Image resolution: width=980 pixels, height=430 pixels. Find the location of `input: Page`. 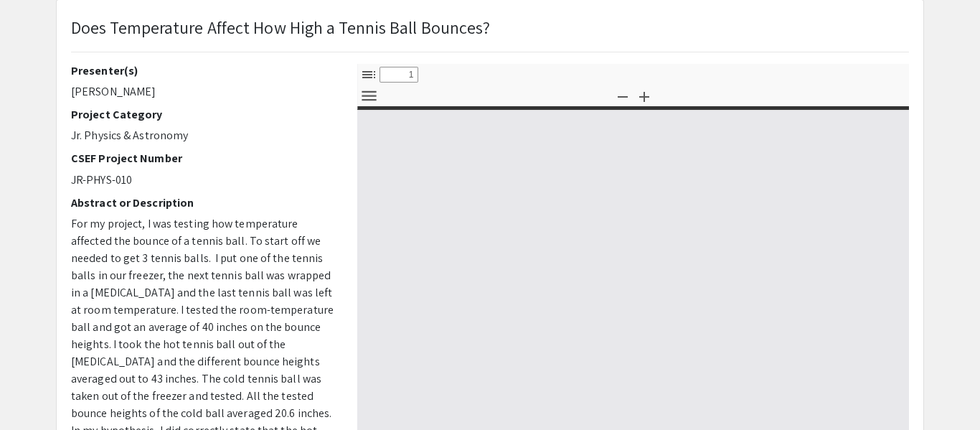

input: Page is located at coordinates (399, 74).